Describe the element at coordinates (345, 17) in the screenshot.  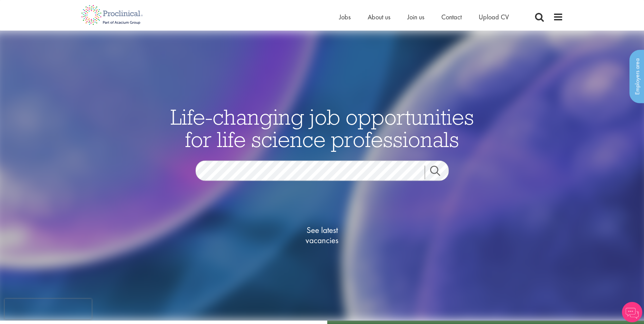
I see `span: Jobs` at that location.